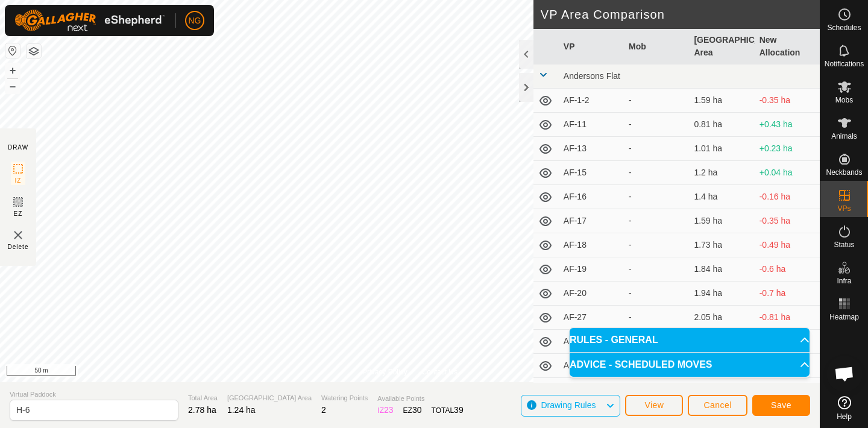  I want to click on span: Animals, so click(844, 136).